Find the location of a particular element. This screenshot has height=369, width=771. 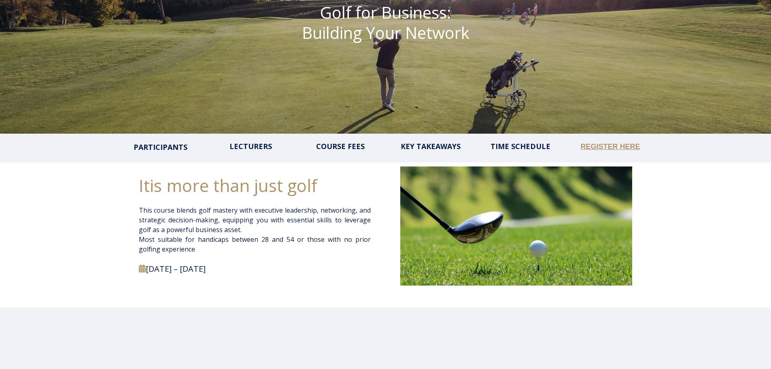

span: is more than just golf is located at coordinates (234, 185).